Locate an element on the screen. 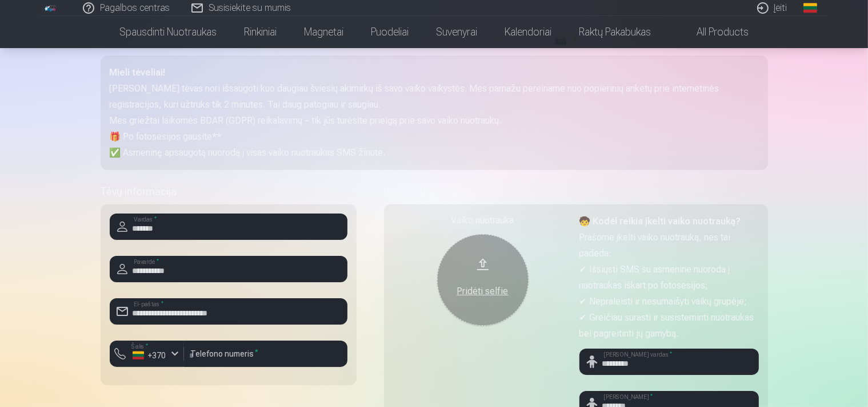 The image size is (868, 407). a: Puodeliai is located at coordinates (390, 32).